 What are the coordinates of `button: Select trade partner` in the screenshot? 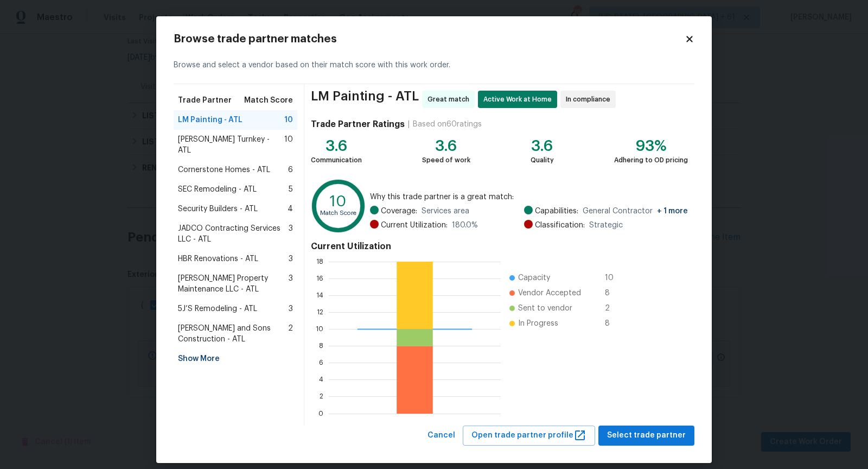 It's located at (646, 435).